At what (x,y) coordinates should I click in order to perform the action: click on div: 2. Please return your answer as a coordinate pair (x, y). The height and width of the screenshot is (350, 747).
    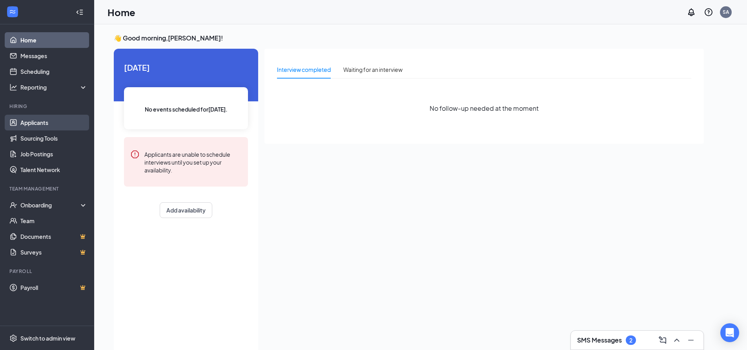
    Looking at the image, I should click on (631, 340).